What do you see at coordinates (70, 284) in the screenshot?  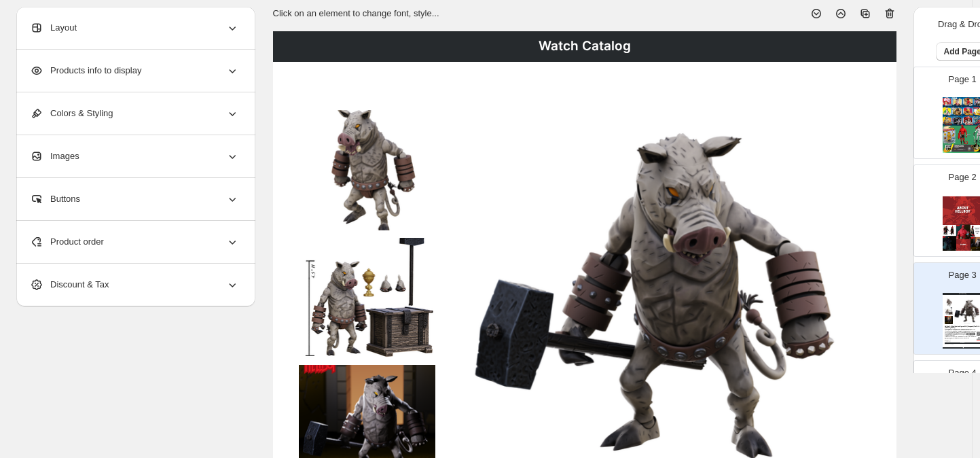 I see `span: Discount & Tax` at bounding box center [70, 284].